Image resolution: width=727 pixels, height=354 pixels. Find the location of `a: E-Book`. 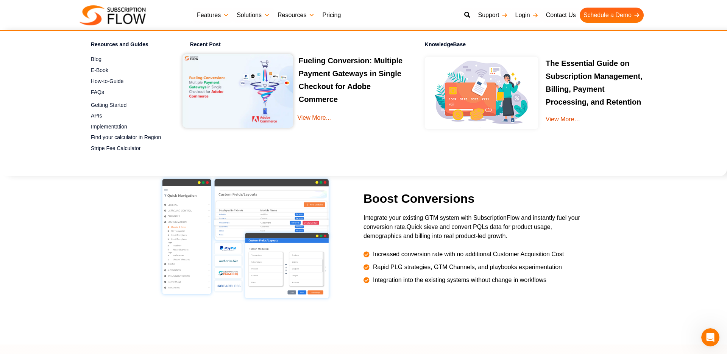

a: E-Book is located at coordinates (127, 70).